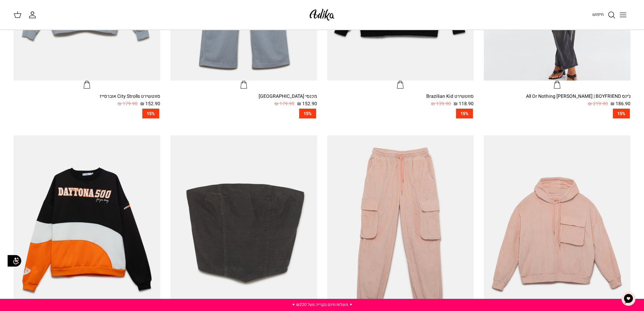 Image resolution: width=644 pixels, height=311 pixels. I want to click on span: 139.90 ₪, so click(441, 104).